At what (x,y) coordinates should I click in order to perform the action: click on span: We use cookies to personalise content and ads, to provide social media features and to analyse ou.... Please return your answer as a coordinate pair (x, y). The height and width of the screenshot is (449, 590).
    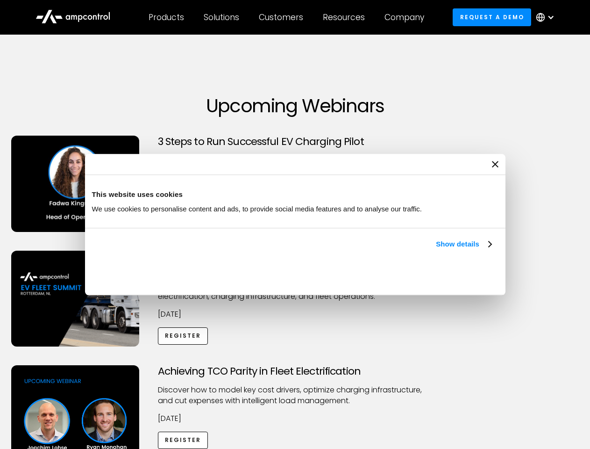
    Looking at the image, I should click on (257, 209).